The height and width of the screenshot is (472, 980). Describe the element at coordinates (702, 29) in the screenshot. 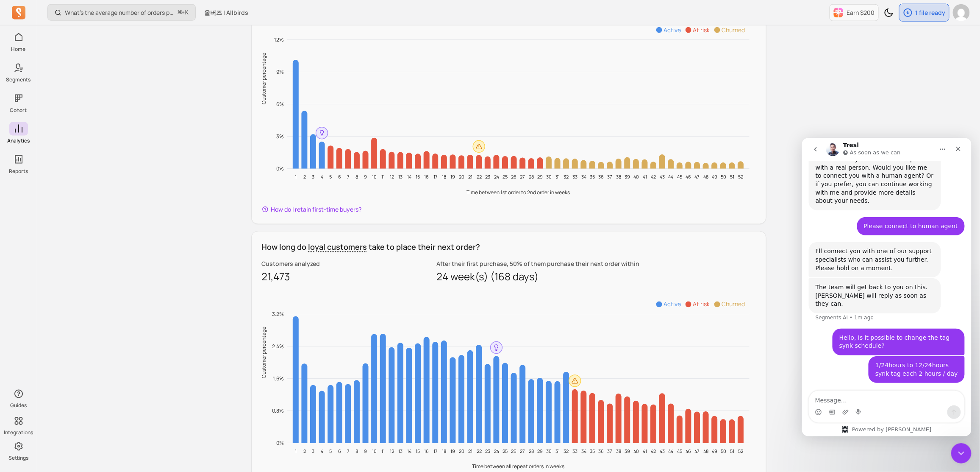

I see `span: At risk` at that location.